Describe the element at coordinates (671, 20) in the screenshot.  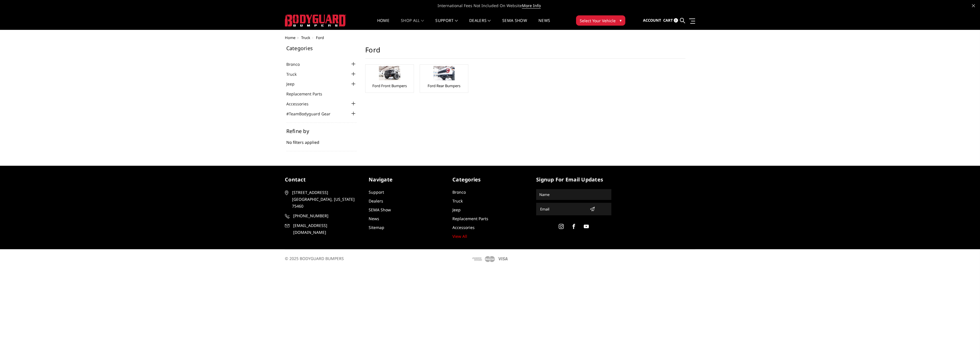
I see `a: Cart 0` at that location.